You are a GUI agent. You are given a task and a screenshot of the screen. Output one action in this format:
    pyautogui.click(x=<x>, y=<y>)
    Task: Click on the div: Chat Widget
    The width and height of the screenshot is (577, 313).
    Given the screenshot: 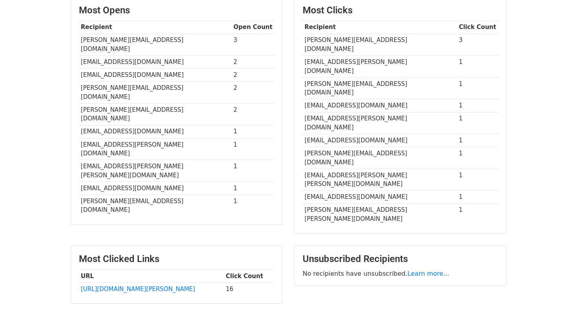 What is the action you would take?
    pyautogui.click(x=558, y=295)
    